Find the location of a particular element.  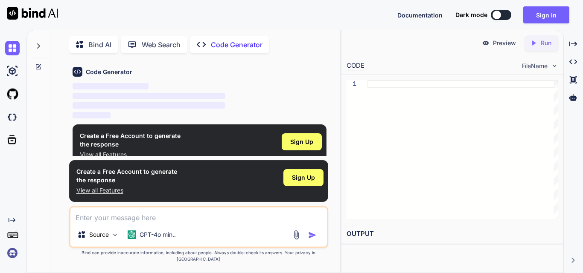

span: FileName is located at coordinates (534, 66).